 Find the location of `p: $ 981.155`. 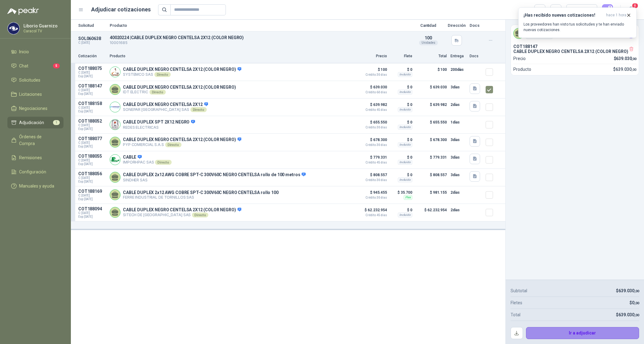

p: $ 981.155 is located at coordinates (431, 195).